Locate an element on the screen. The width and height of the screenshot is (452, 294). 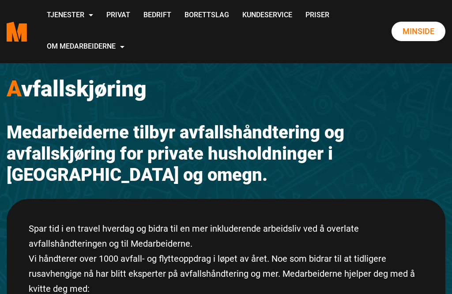
h2: Medarbeiderne tilbyr avfallshåndtering og avfallskjøring for private husholdninger i [GEOGRAPHIC_... is located at coordinates (226, 154).